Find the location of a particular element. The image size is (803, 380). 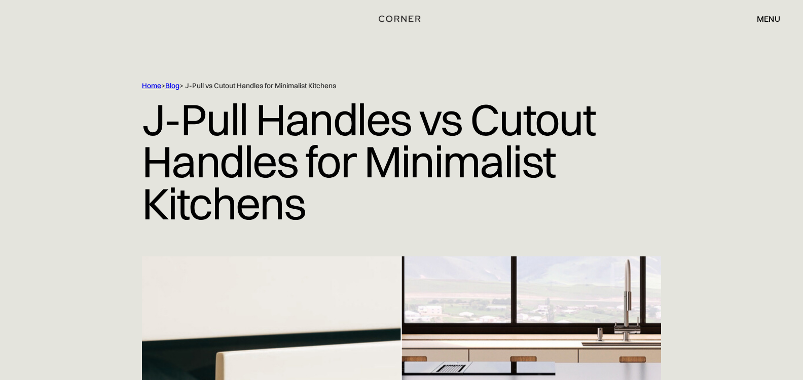

a: Blog is located at coordinates (172, 86).